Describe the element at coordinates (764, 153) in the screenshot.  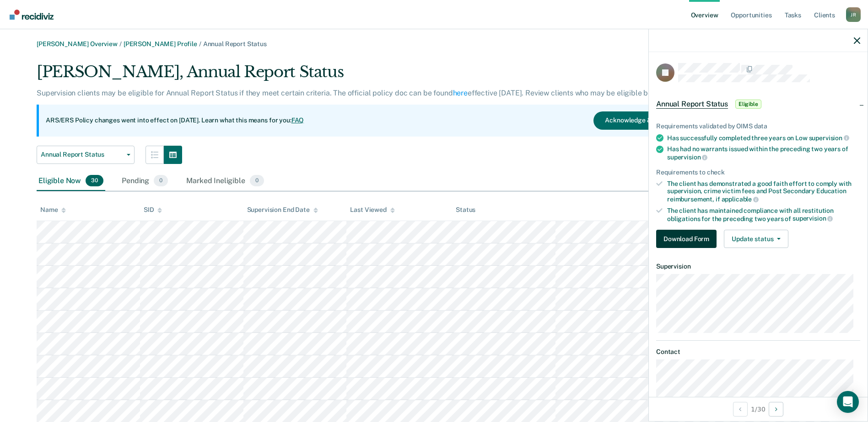
I see `div: Has had no warrants issued within the preceding two years of` at that location.